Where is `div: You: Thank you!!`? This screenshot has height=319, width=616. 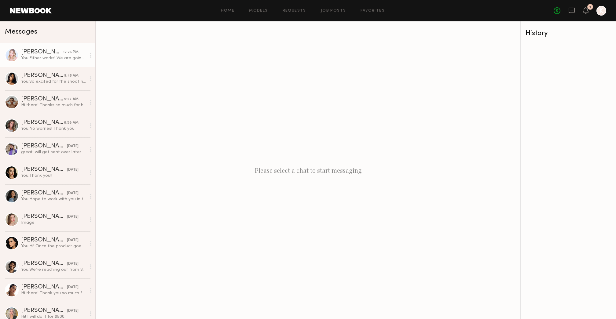 div: You: Thank you!! is located at coordinates (53, 176).